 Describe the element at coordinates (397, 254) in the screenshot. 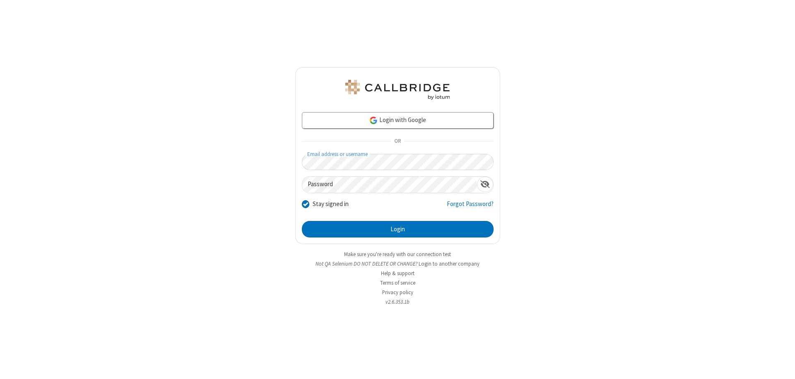

I see `a: Make sure you're ready with our connection test` at that location.